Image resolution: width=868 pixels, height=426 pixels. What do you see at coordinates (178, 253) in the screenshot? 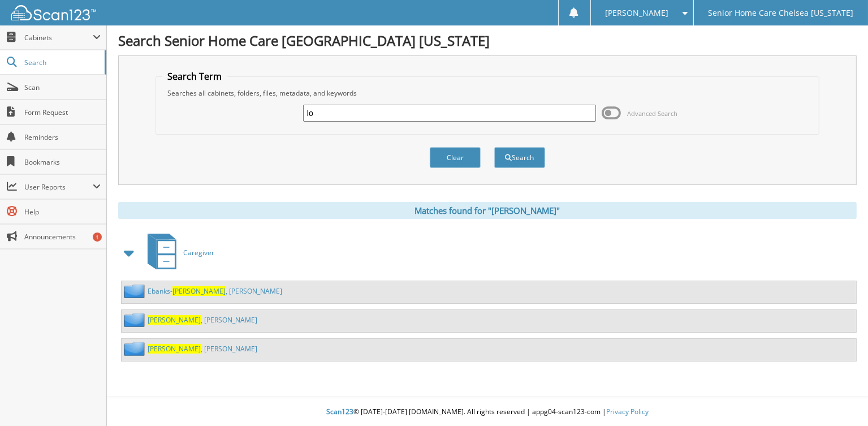
I see `a: Caregiver` at bounding box center [178, 253].